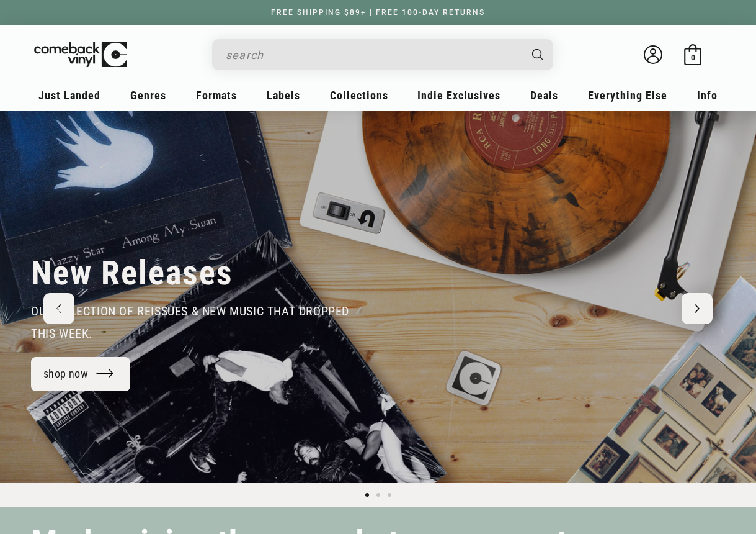 This screenshot has height=534, width=756. I want to click on button: Load slide 2 of 3, so click(378, 495).